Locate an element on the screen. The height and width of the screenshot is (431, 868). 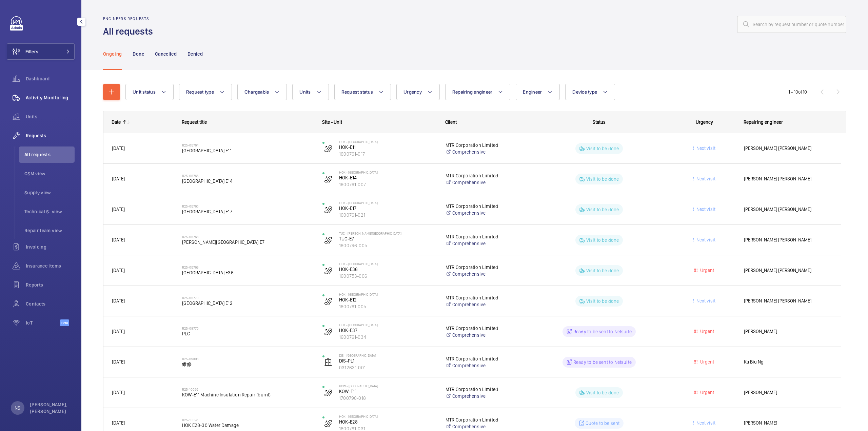
p: 0312631-001 is located at coordinates (388, 368).